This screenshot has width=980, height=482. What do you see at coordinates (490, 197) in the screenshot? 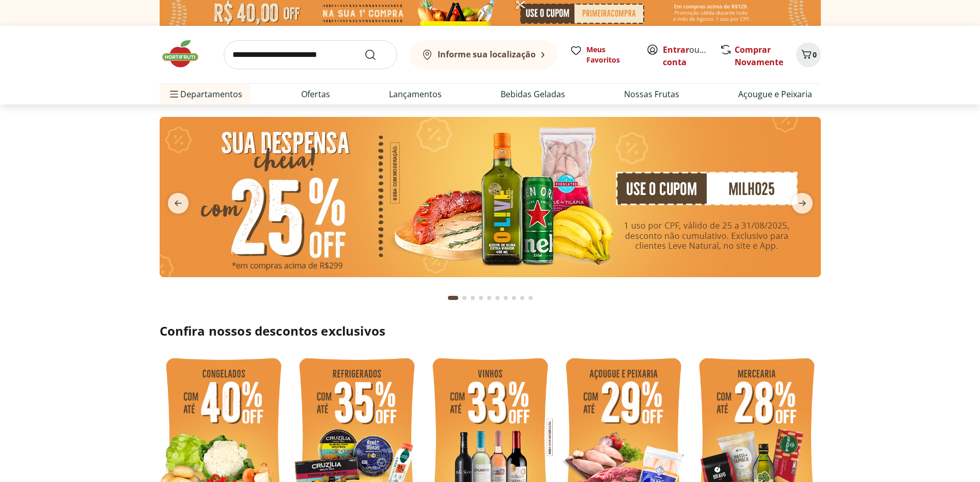
I see `img: cupom` at bounding box center [490, 197].